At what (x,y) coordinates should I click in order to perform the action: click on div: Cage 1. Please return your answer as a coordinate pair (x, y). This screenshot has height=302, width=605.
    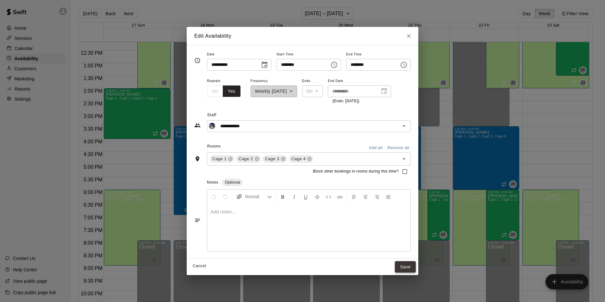
    Looking at the image, I should click on (222, 159).